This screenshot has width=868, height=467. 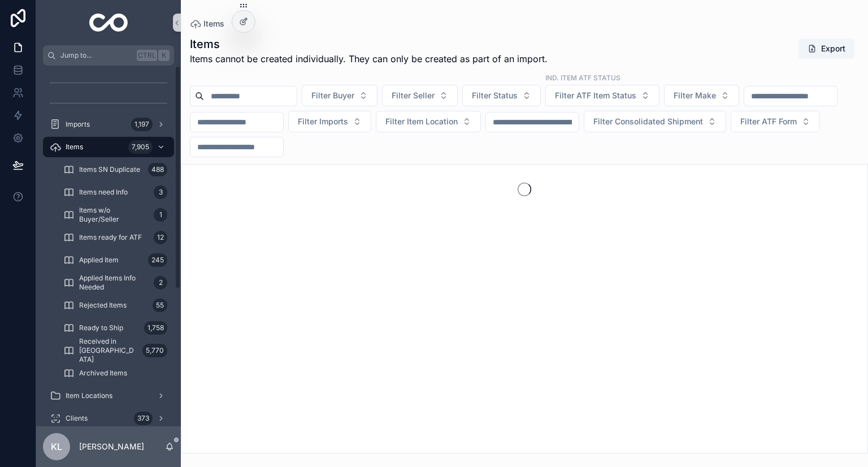 What do you see at coordinates (108, 395) in the screenshot?
I see `a: Item Locations` at bounding box center [108, 395].